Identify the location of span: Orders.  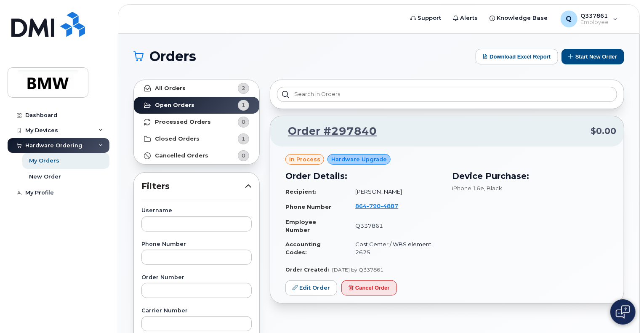
(172, 57).